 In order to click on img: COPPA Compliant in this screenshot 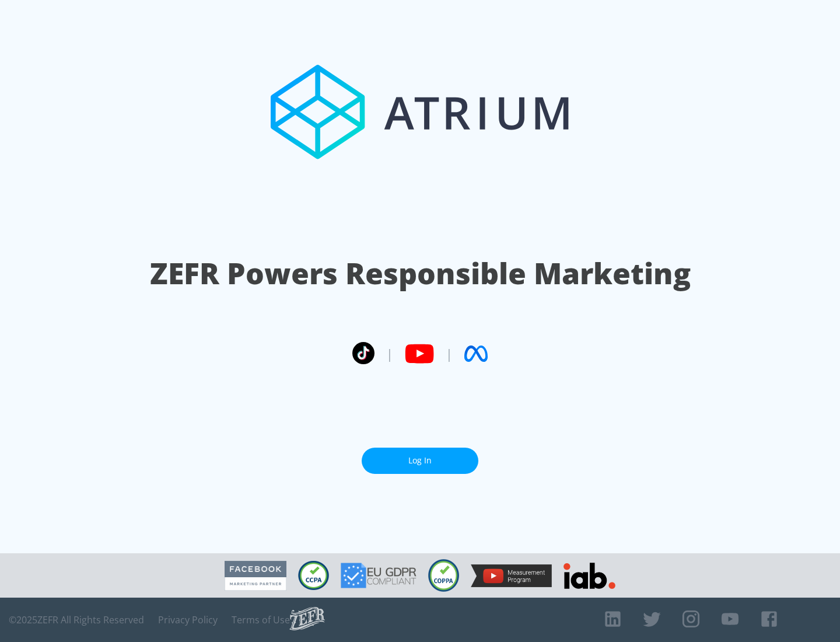, I will do `click(443, 575)`.